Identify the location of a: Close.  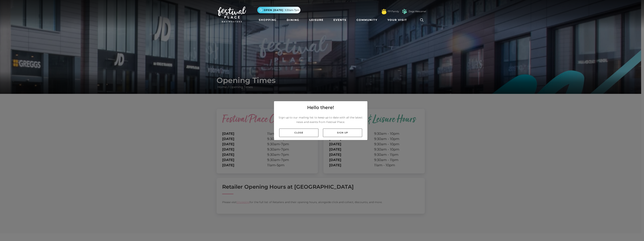
(299, 133).